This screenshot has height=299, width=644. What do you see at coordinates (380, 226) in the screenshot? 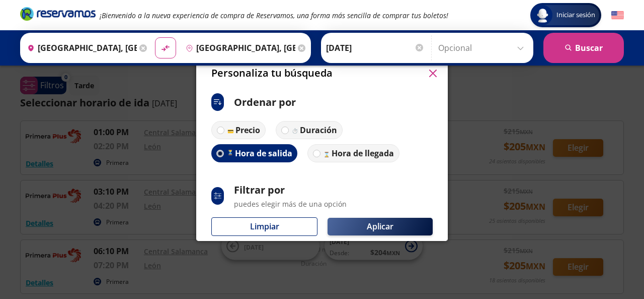
I see `button: Aplicar` at bounding box center [380, 226].